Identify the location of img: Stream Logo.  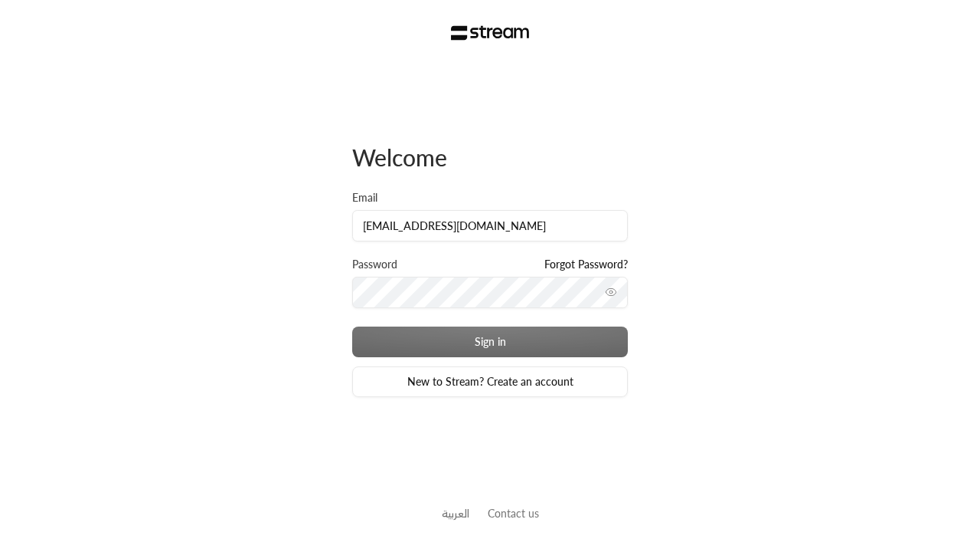
(490, 33).